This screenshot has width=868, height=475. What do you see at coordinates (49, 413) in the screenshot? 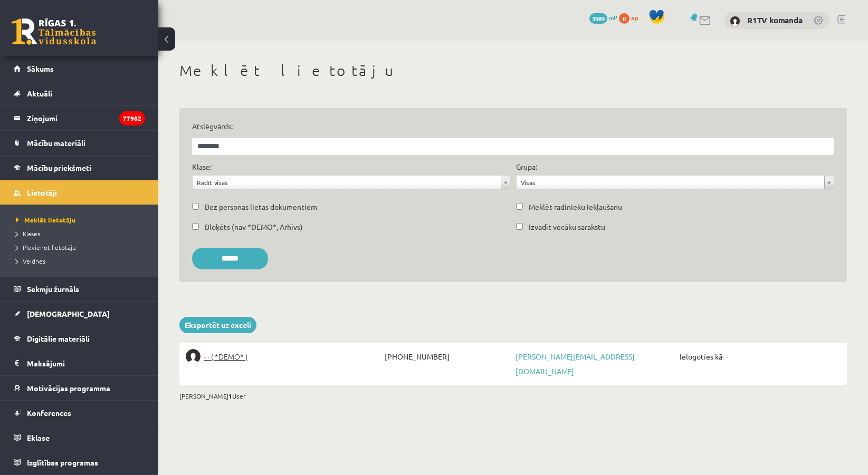
I see `span: Konferences` at bounding box center [49, 413].